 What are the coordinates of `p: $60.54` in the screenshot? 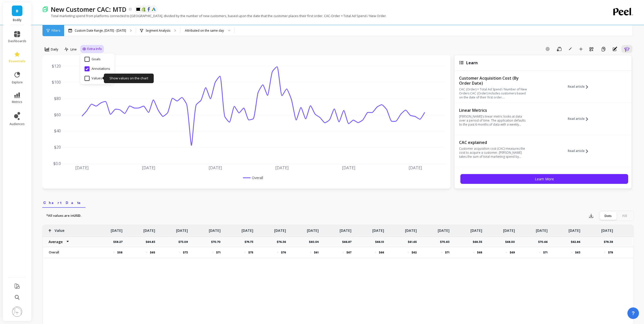 It's located at (315, 242).